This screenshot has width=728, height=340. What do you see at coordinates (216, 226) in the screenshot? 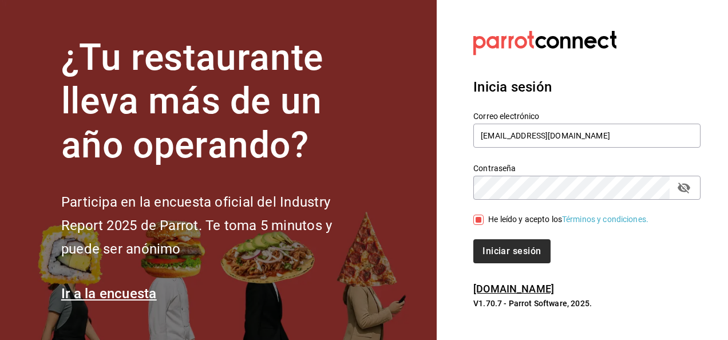
I see `h2: Participa en la encuesta oficial del Industry Report 2025 de Parrot. Te toma 5 minutos y puede se...` at bounding box center [216, 226].